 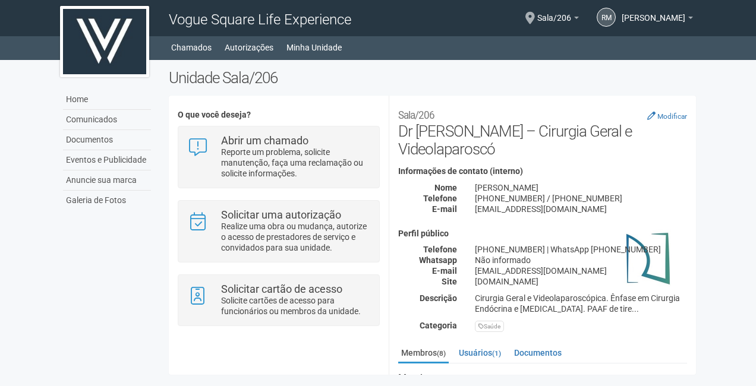 I want to click on small: (8), so click(x=441, y=354).